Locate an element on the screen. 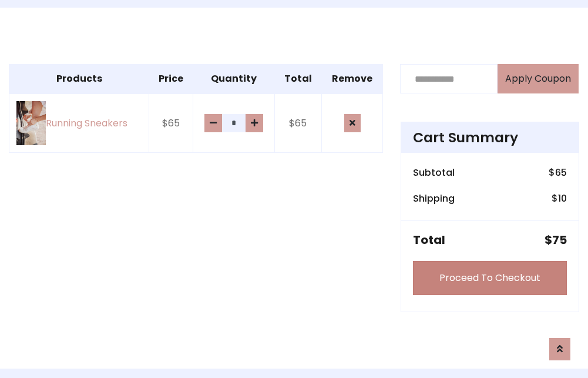 This screenshot has width=588, height=378. span: 75 is located at coordinates (560, 240).